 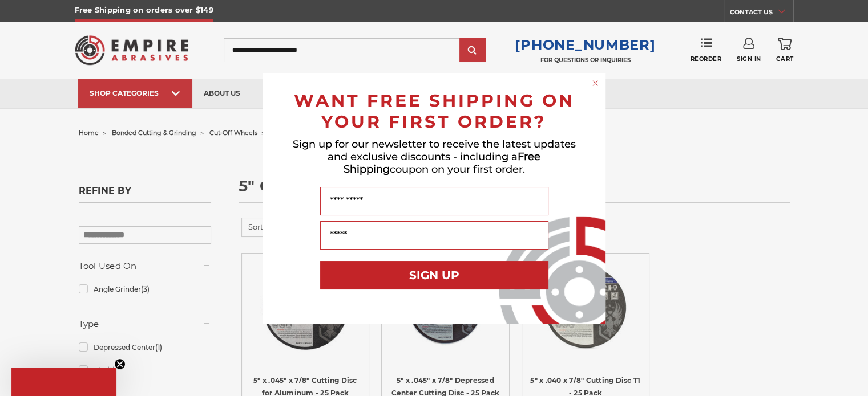 I want to click on button: SIGN UP, so click(x=434, y=275).